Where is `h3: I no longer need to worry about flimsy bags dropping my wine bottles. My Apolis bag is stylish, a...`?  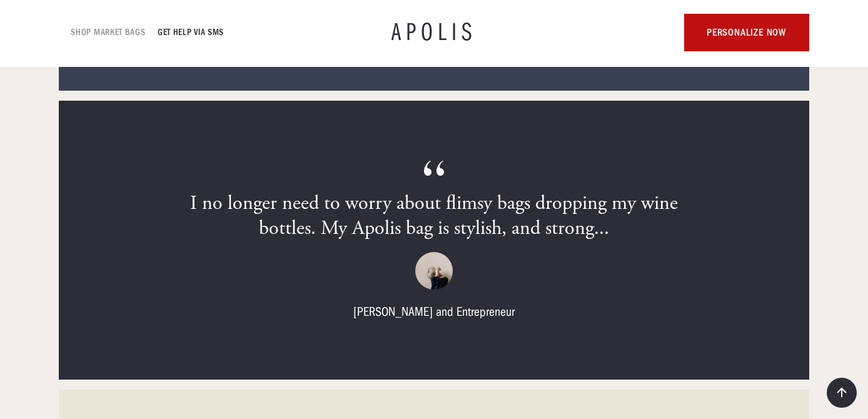 h3: I no longer need to worry about flimsy bags dropping my wine bottles. My Apolis bag is stylish, a... is located at coordinates (434, 215).